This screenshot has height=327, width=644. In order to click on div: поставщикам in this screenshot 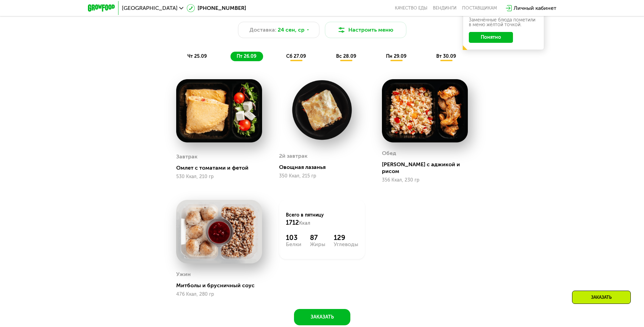, I will do `click(479, 8)`.